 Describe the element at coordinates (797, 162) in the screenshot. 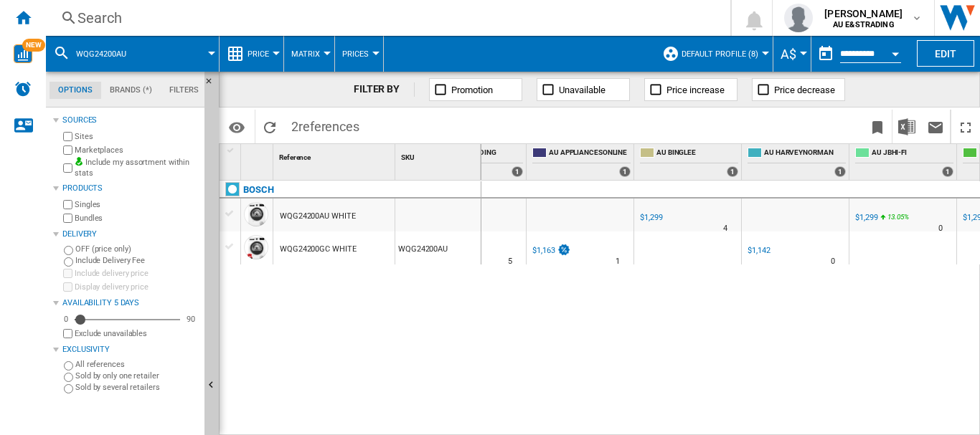

I see `div: AU HARVEYNORMAN 1 offers sold by AU HARVEYNORMAN` at that location.